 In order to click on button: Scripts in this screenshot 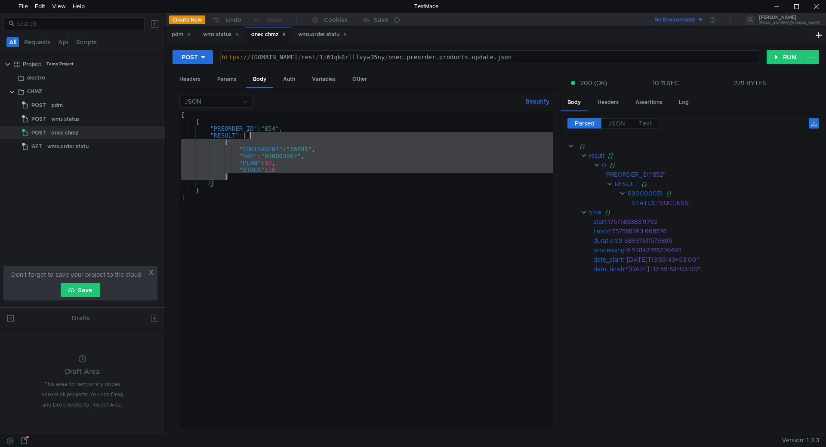, I will do `click(86, 42)`.